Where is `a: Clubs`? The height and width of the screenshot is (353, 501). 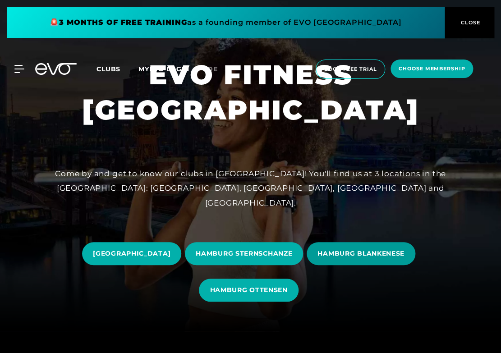
a: Clubs is located at coordinates (117, 69).